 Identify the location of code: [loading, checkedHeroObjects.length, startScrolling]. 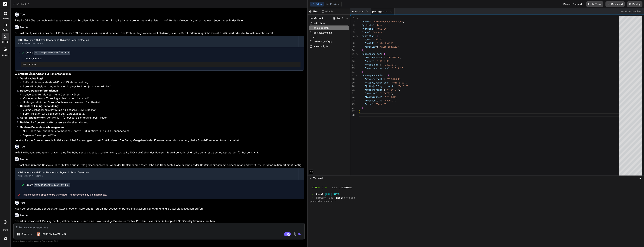
(68, 131).